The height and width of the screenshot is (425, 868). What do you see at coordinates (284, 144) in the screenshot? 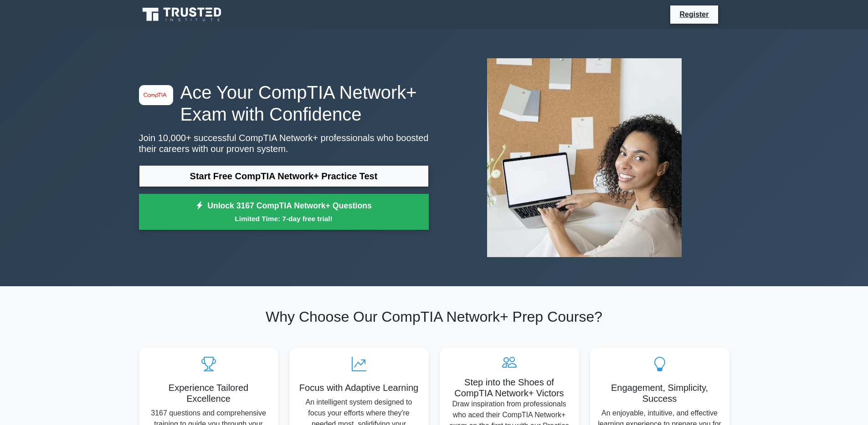
I see `p: Join 10,000+ successful CompTIA Network+ professionals who boosted their careers with our proven ...` at bounding box center [284, 144].